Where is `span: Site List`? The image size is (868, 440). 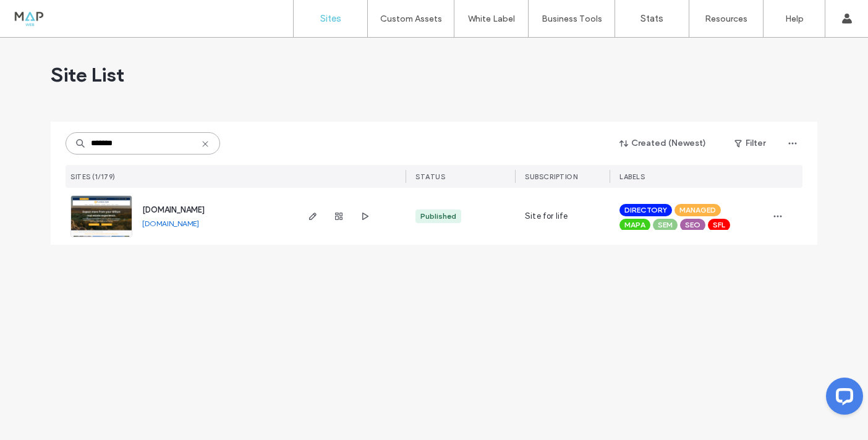 span: Site List is located at coordinates (87, 75).